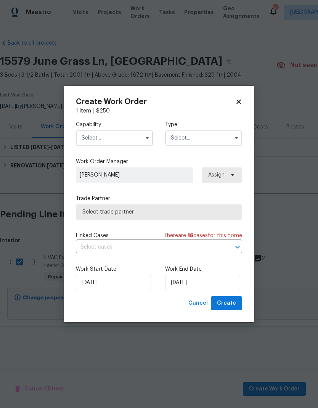  Describe the element at coordinates (92, 236) in the screenshot. I see `span: Linked Cases` at that location.